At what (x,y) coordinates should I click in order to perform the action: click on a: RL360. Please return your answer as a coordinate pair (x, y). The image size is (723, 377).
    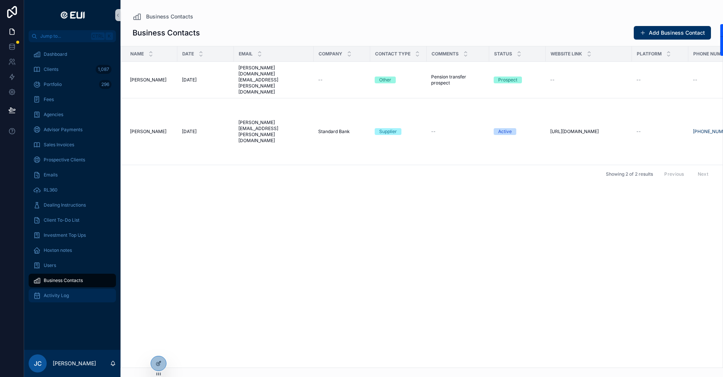
    Looking at the image, I should click on (72, 190).